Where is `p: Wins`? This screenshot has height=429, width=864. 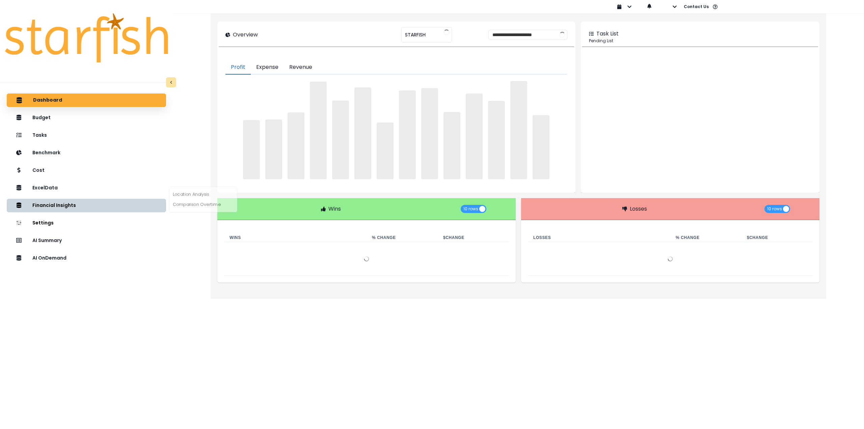 p: Wins is located at coordinates (334, 209).